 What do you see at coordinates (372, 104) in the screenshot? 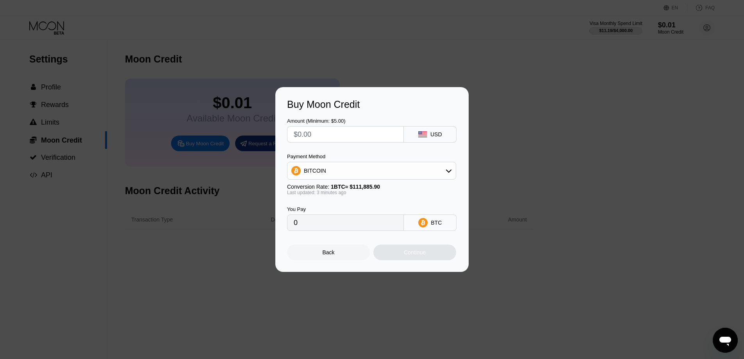
I see `div: Buy Moon Credit` at bounding box center [372, 104].